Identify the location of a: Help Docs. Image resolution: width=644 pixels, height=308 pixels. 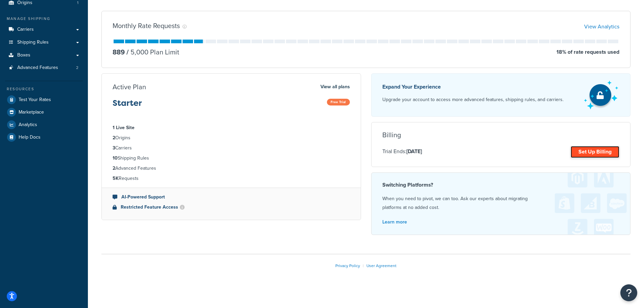
(44, 137).